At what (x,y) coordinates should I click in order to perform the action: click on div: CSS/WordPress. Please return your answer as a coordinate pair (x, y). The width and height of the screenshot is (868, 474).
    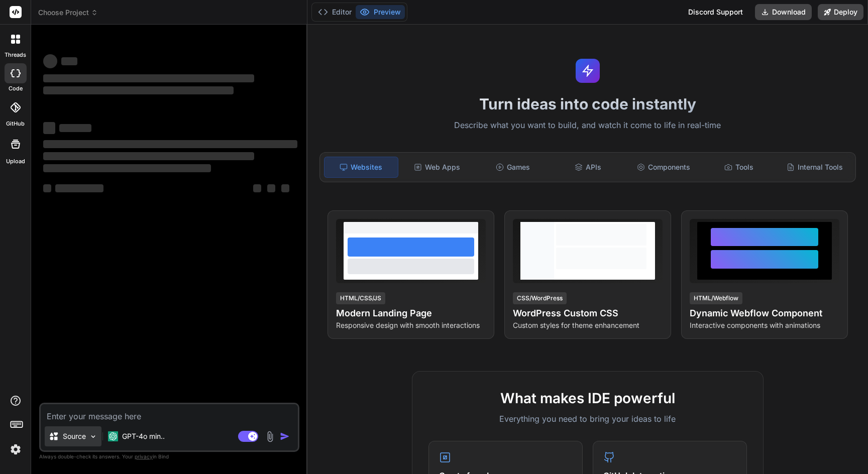
    Looking at the image, I should click on (539, 298).